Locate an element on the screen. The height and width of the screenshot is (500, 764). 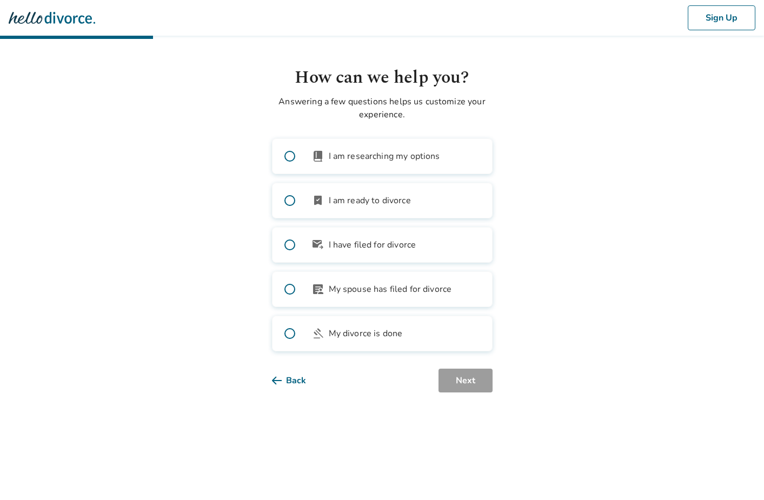
div: Chat Widget is located at coordinates (737, 474).